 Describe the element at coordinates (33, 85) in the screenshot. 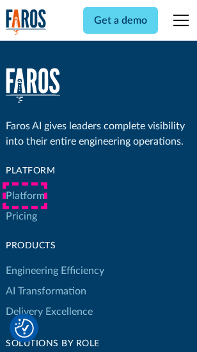

I see `img: Faros Logo White` at that location.